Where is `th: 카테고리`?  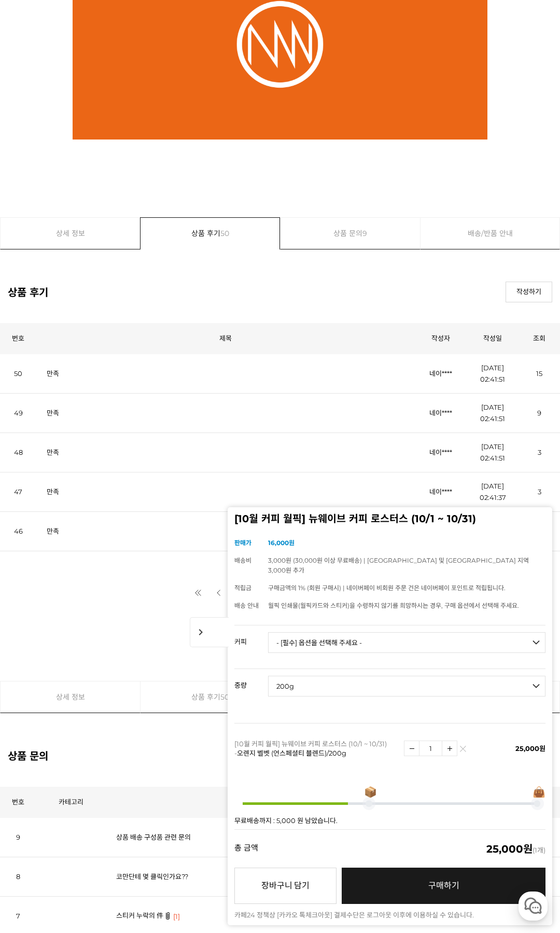 th: 카테고리 is located at coordinates (71, 803).